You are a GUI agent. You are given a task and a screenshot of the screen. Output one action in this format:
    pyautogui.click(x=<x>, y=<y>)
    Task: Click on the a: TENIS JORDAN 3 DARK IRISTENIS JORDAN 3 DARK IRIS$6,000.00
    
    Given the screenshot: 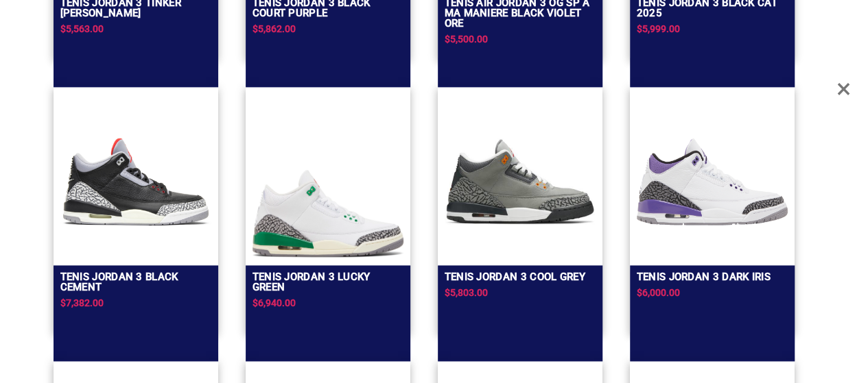 What is the action you would take?
    pyautogui.click(x=712, y=209)
    